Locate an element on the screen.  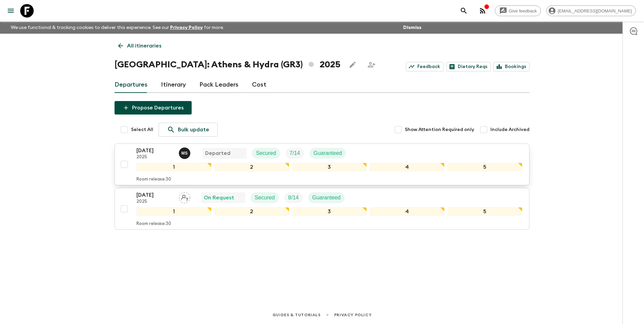
p: All itineraries is located at coordinates (144, 46).